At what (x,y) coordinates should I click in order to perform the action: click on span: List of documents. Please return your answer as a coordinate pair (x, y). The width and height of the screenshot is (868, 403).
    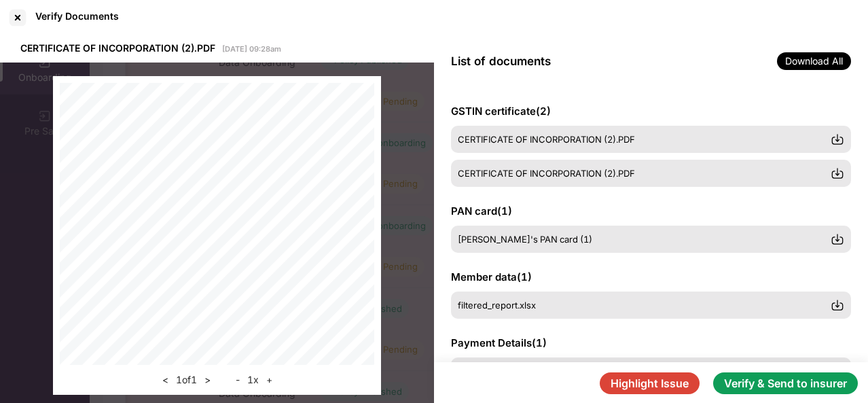
    Looking at the image, I should click on (501, 61).